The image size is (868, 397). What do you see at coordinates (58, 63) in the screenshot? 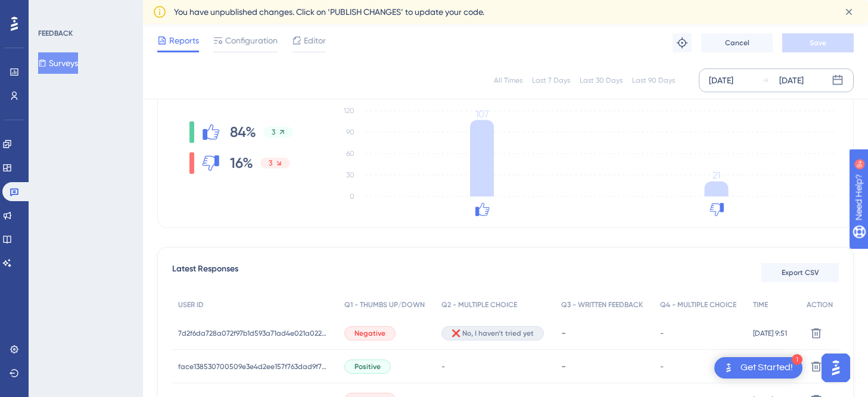
I see `button: Surveys` at bounding box center [58, 63].